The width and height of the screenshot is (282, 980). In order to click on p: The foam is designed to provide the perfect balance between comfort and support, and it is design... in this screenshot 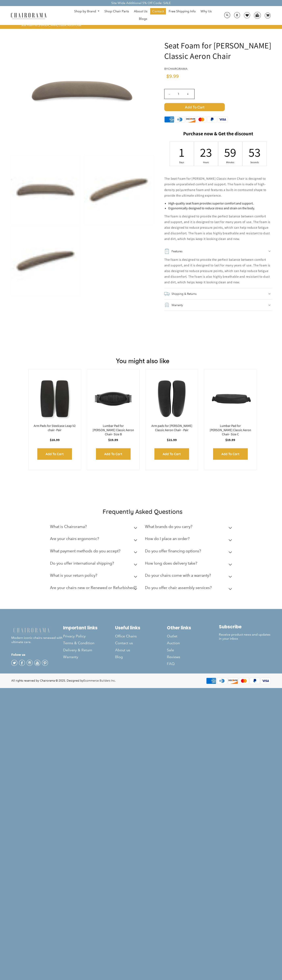, I will do `click(218, 228)`.